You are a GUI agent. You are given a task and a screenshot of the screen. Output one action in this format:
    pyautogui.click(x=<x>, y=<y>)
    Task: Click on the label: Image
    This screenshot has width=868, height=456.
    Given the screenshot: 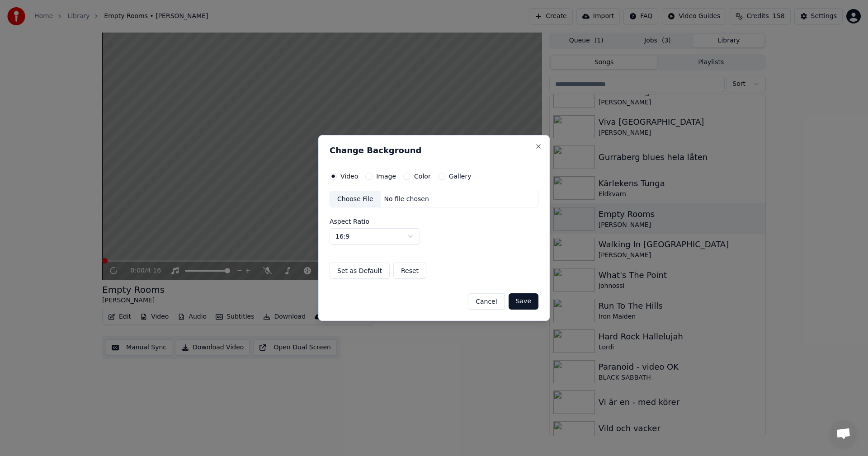 What is the action you would take?
    pyautogui.click(x=386, y=176)
    